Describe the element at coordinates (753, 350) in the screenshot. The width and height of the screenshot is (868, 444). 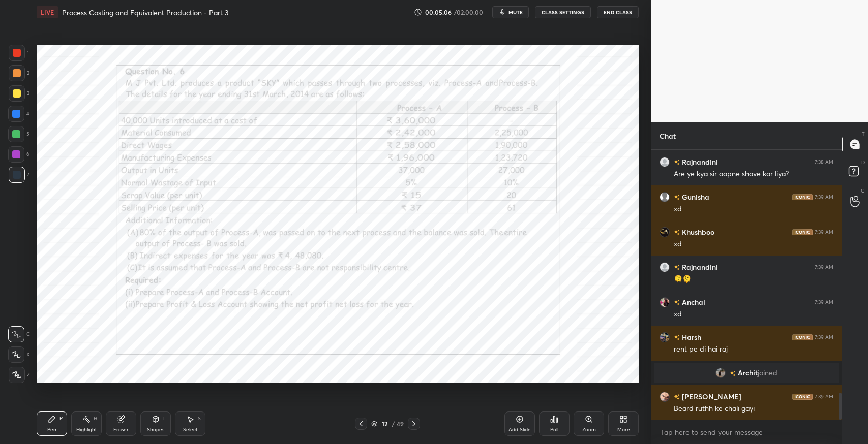
I see `div: rent pe di hai raj` at that location.